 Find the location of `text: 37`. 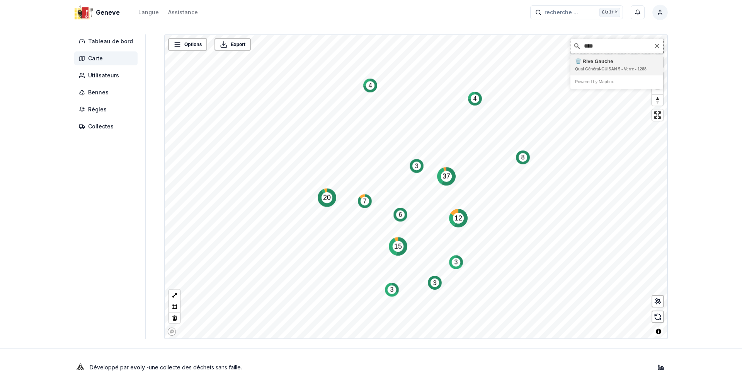

text: 37 is located at coordinates (446, 176).